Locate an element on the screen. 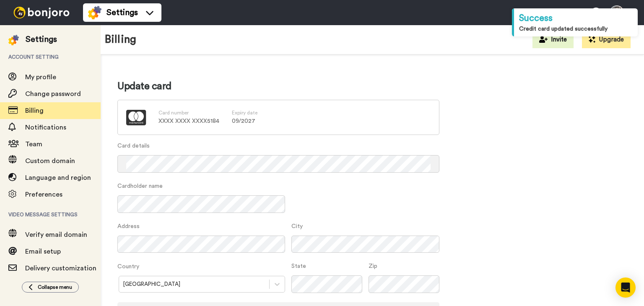 The image size is (644, 306). img: website_grey.svg is located at coordinates (17, 25).